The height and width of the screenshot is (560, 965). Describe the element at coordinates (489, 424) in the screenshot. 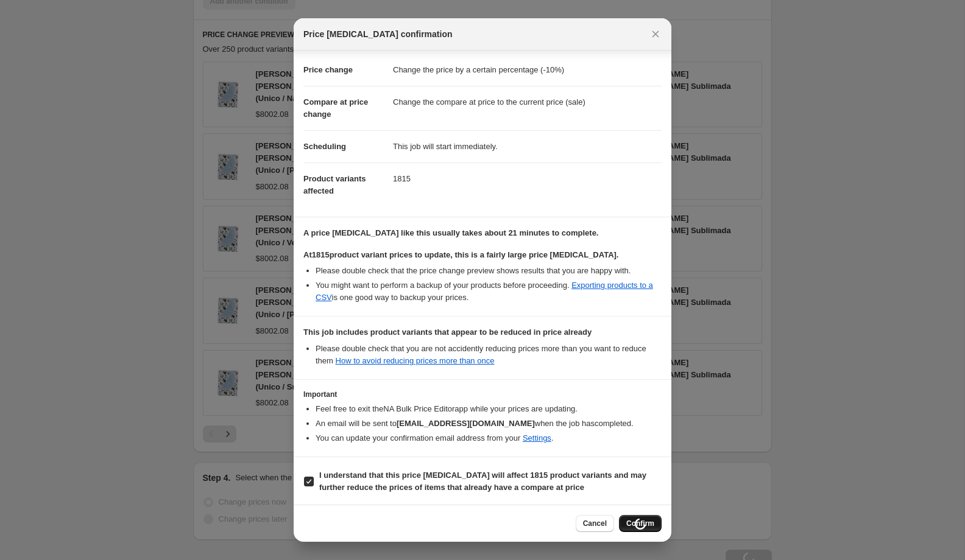

I see `li: An email will be sent to when the job has completed .` at that location.